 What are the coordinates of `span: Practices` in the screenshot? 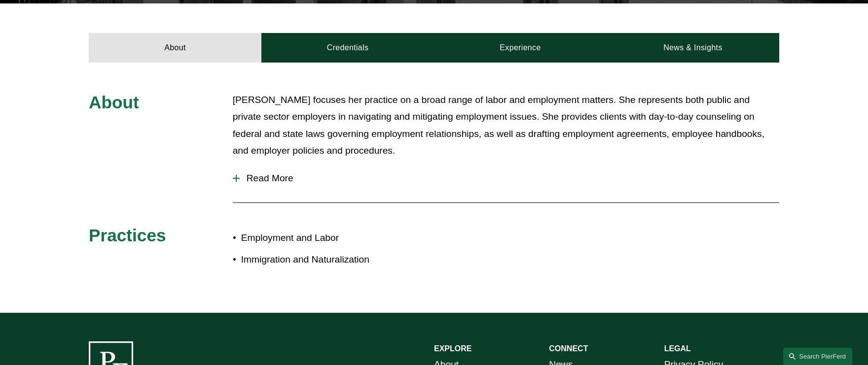 It's located at (128, 235).